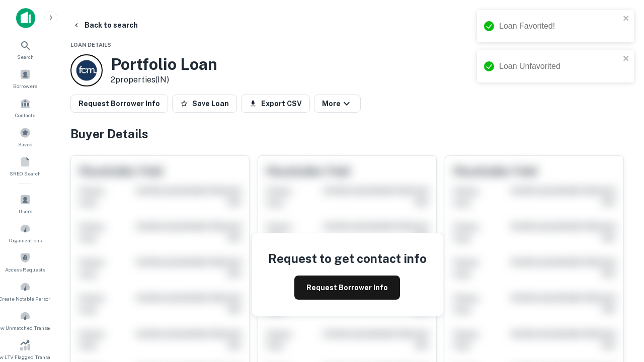 This screenshot has height=362, width=644. I want to click on div: SREO Search, so click(25, 166).